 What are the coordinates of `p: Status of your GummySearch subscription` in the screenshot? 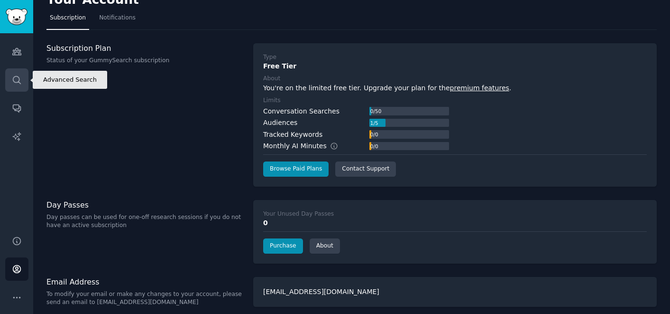 It's located at (145, 61).